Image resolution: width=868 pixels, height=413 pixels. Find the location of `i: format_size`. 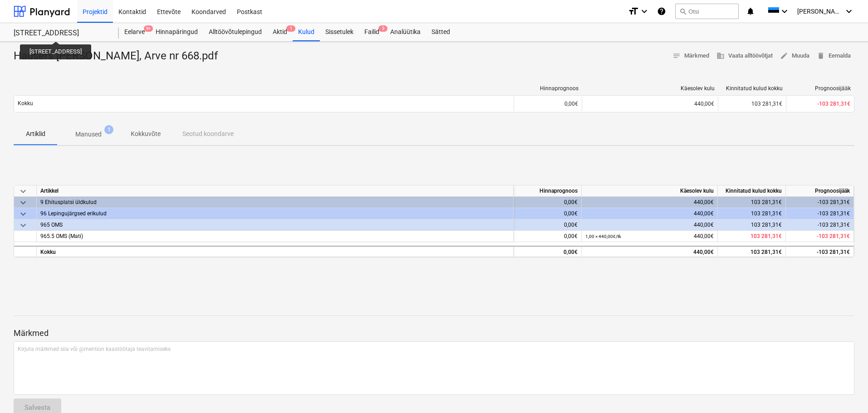

i: format_size is located at coordinates (634, 11).